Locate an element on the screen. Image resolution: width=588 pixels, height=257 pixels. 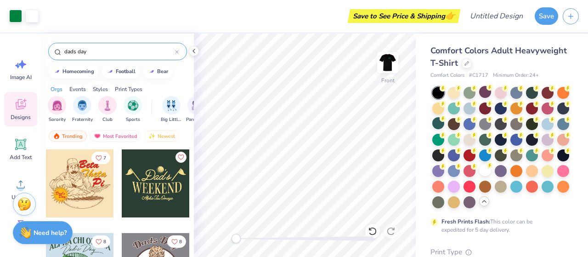
div: homecoming is located at coordinates (78, 71).